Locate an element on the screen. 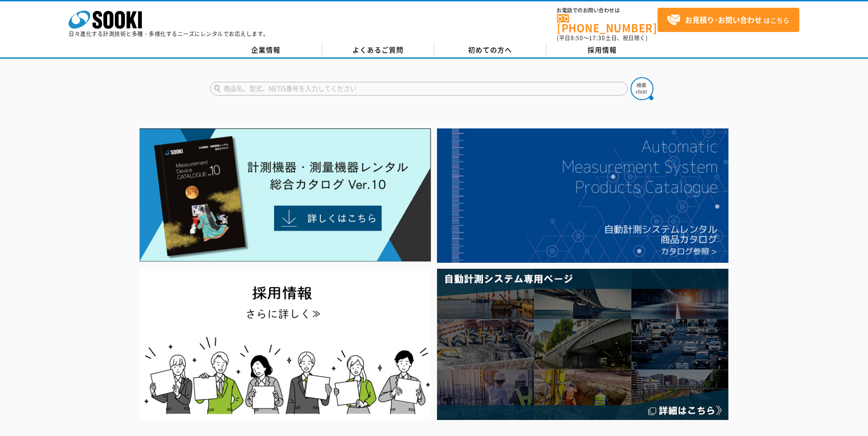  span: 17:30 is located at coordinates (597, 38).